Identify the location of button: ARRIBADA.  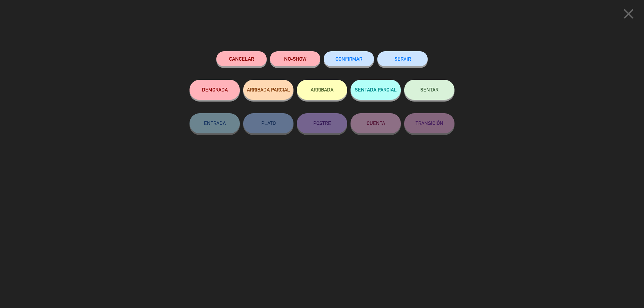
(322, 90).